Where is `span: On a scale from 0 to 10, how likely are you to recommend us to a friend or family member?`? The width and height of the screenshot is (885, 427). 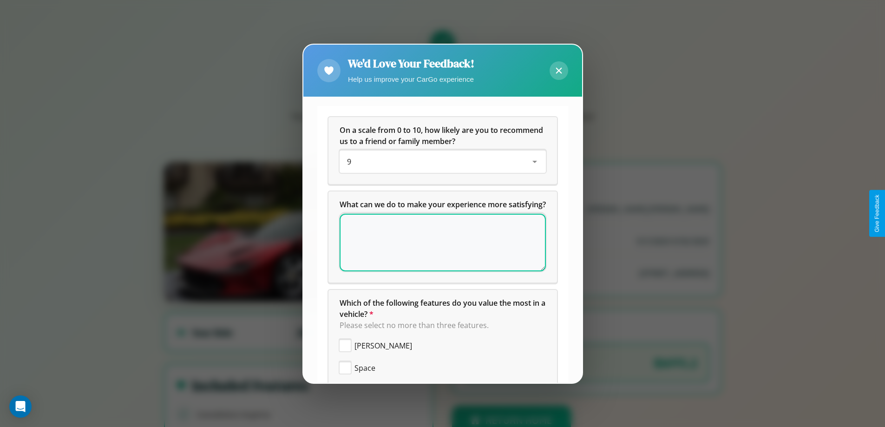 span: On a scale from 0 to 10, how likely are you to recommend us to a friend or family member? is located at coordinates (442, 136).